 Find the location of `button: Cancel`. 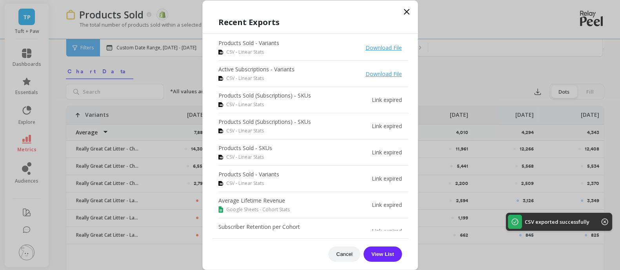

button: Cancel is located at coordinates (344, 254).